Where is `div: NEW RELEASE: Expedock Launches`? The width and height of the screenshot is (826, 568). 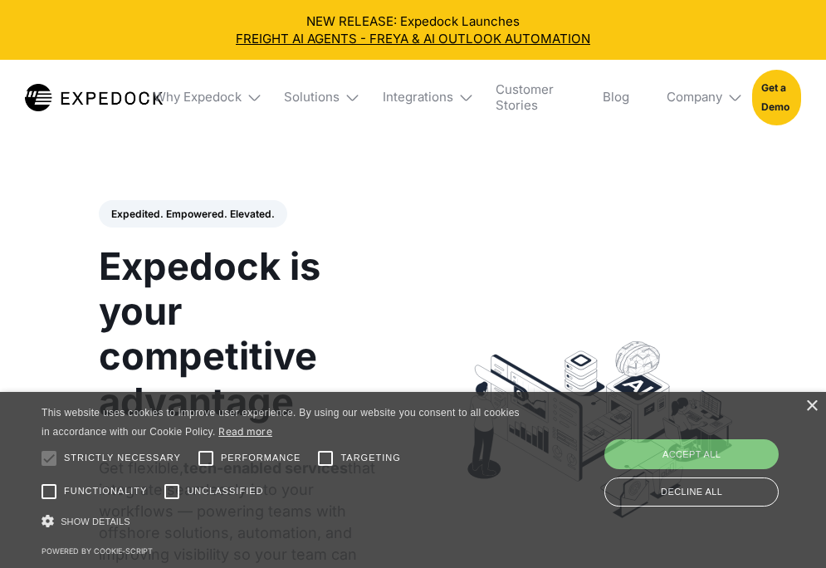
div: NEW RELEASE: Expedock Launches is located at coordinates (412, 30).